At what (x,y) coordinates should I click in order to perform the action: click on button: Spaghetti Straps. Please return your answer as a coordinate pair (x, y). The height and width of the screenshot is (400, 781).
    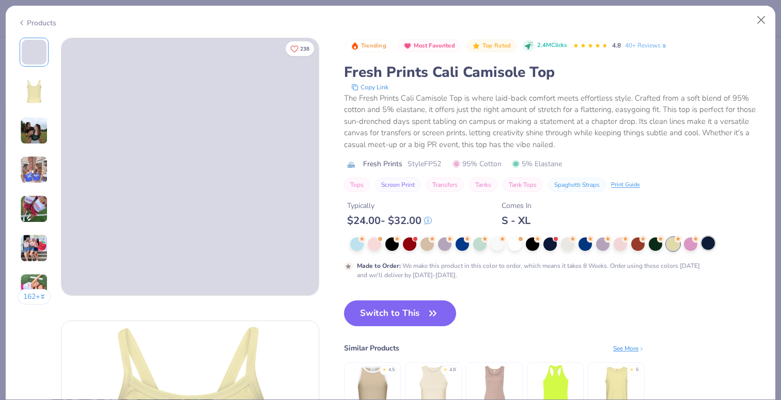
    Looking at the image, I should click on (577, 185).